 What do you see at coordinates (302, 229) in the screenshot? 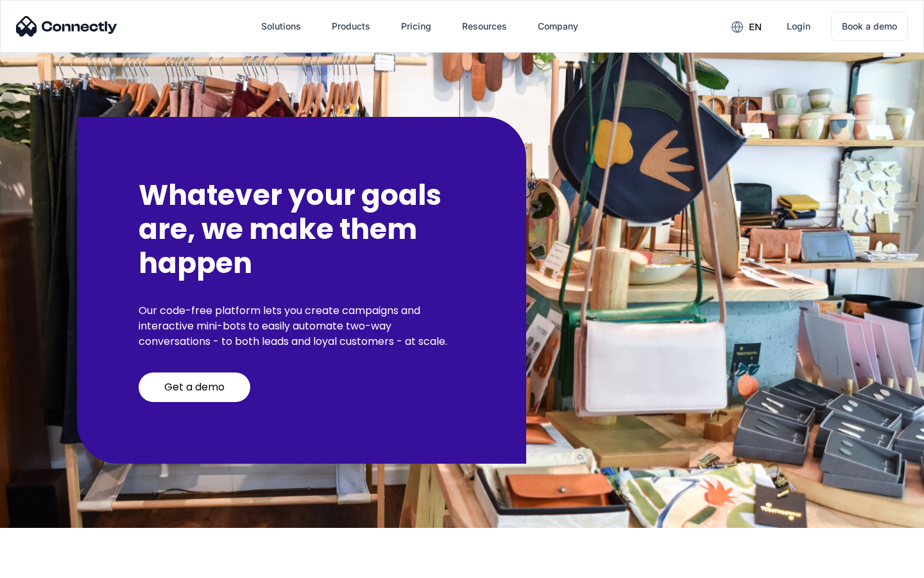
I see `h2: Whatever your goals are, we make them happen` at bounding box center [302, 229].